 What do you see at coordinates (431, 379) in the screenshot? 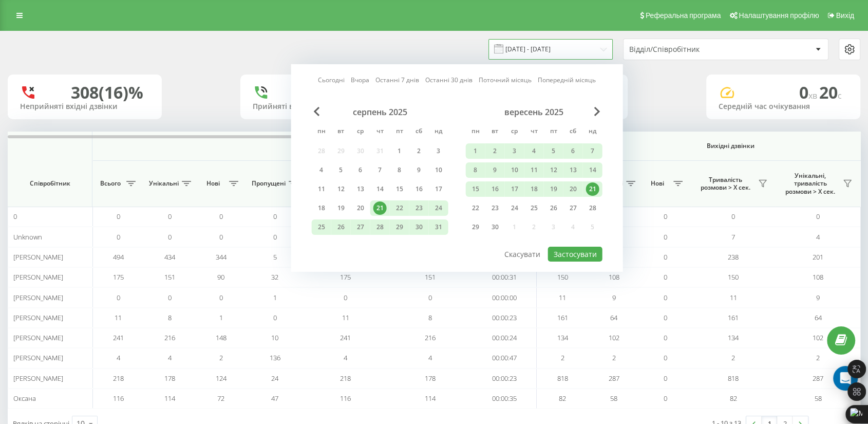
I see `span: 178` at bounding box center [431, 379].